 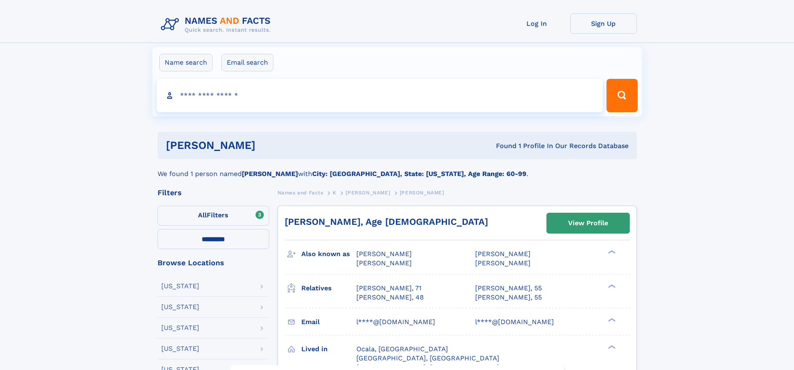 I want to click on span: K, so click(x=334, y=193).